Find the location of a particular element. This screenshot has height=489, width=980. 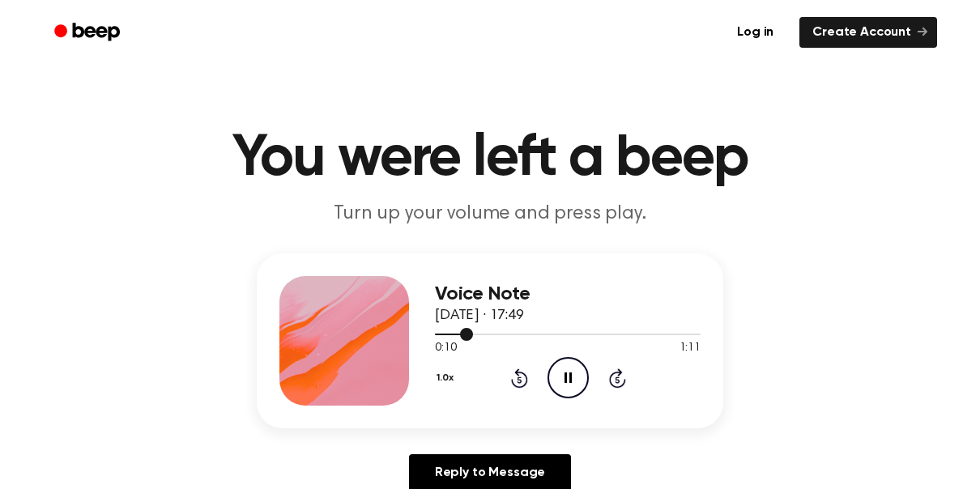

a: Create Account is located at coordinates (868, 32).